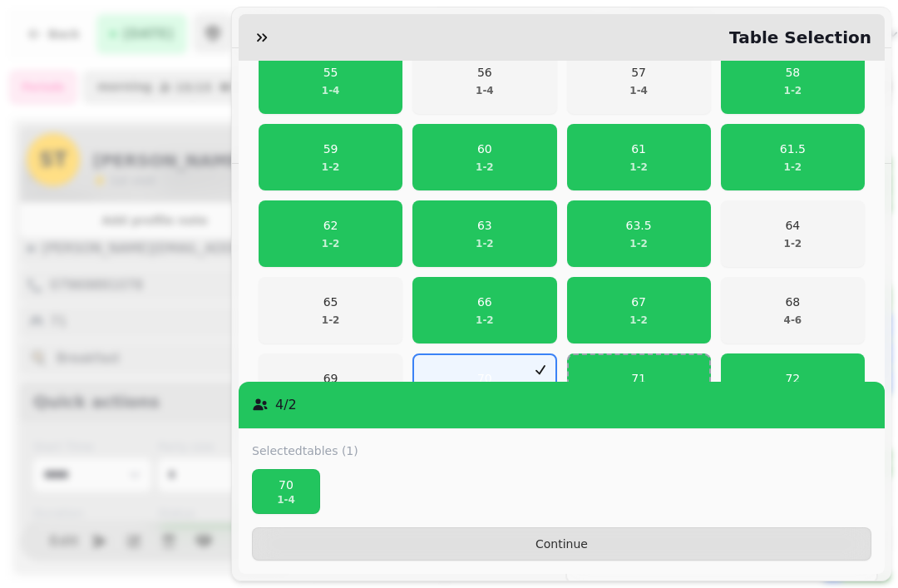 The height and width of the screenshot is (588, 898). I want to click on button: 611-2, so click(639, 157).